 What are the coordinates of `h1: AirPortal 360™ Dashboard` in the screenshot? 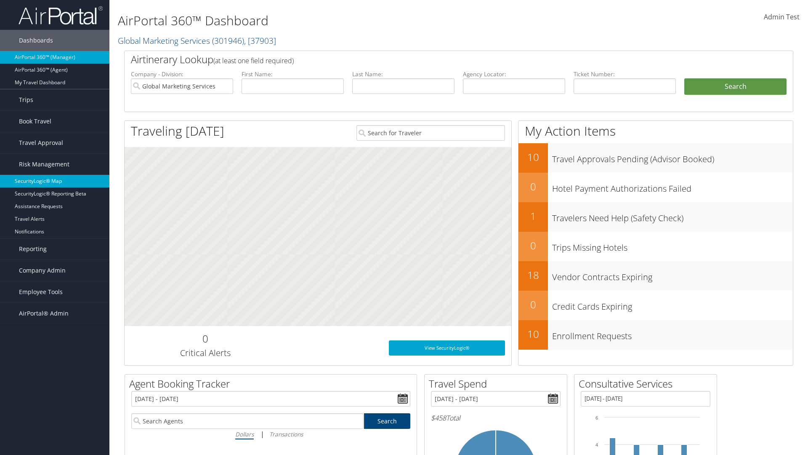 It's located at (345, 21).